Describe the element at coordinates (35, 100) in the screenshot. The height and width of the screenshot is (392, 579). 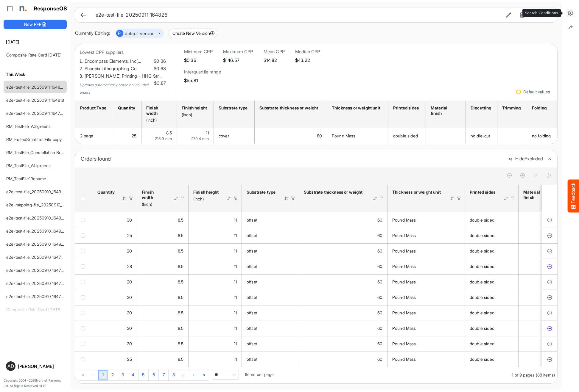
I see `a: e2e-test-file_20250911_164818` at that location.